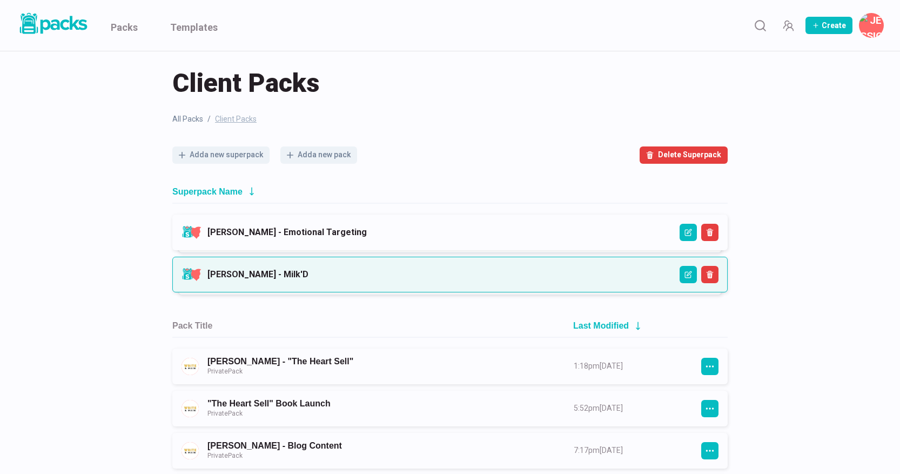  What do you see at coordinates (872, 25) in the screenshot?
I see `button: Jessica Noel` at bounding box center [872, 25].